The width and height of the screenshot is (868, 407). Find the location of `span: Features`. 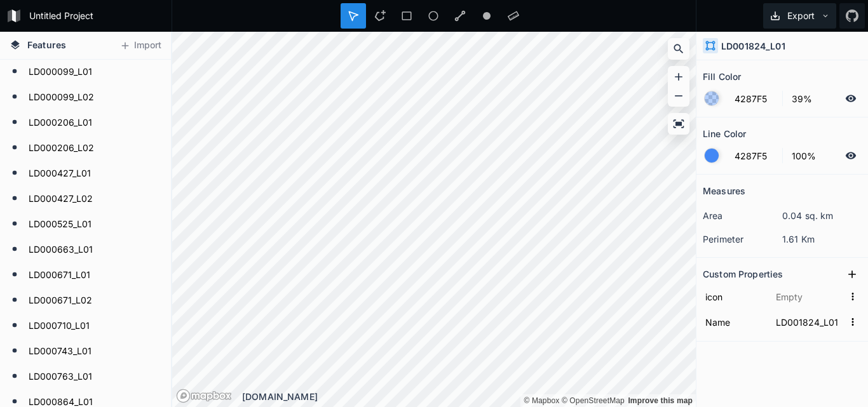

span: Features is located at coordinates (47, 45).